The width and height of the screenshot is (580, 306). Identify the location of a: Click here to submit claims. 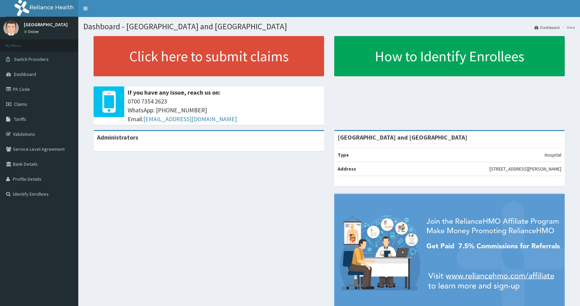
(209, 56).